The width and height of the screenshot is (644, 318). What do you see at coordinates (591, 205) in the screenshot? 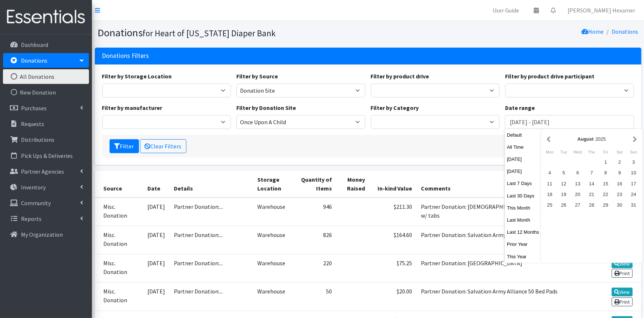
I see `div: 28` at bounding box center [591, 205].